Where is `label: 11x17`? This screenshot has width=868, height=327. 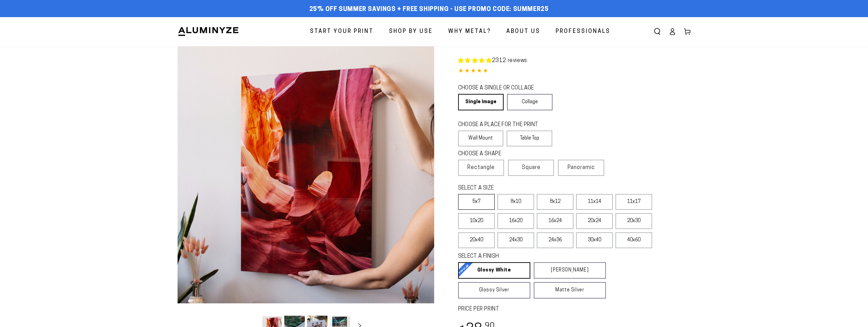 label: 11x17 is located at coordinates (634, 202).